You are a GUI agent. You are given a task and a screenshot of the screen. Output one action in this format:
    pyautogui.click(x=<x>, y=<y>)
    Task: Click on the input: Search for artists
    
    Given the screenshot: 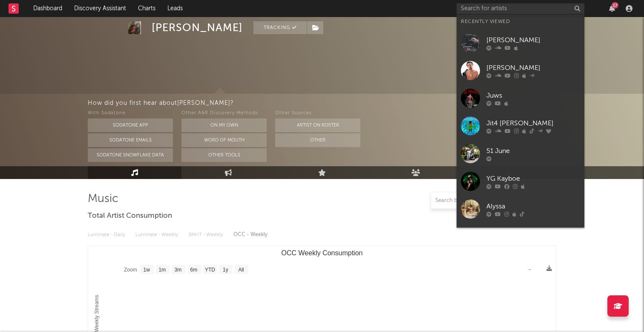 What is the action you would take?
    pyautogui.click(x=520, y=9)
    